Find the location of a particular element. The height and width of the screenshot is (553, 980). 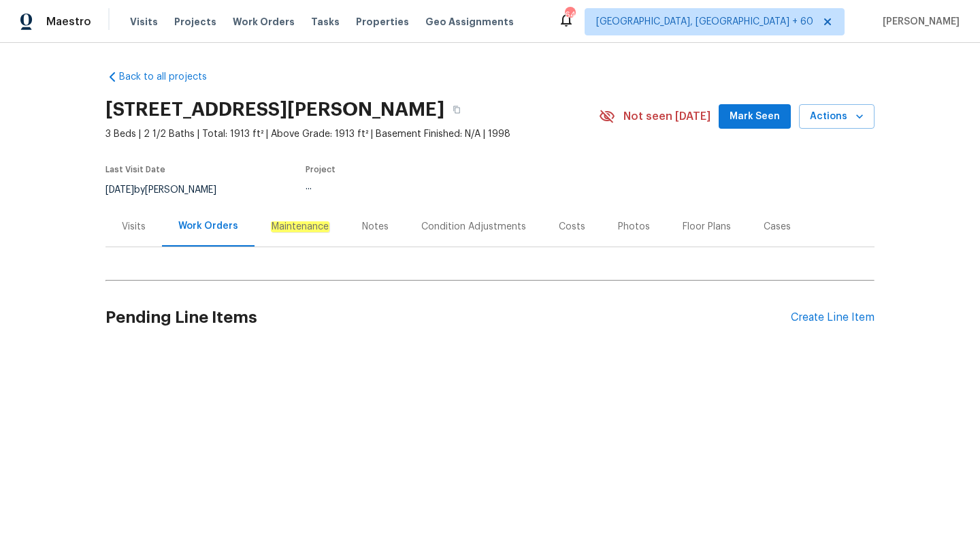

span: Project is located at coordinates (321, 169).